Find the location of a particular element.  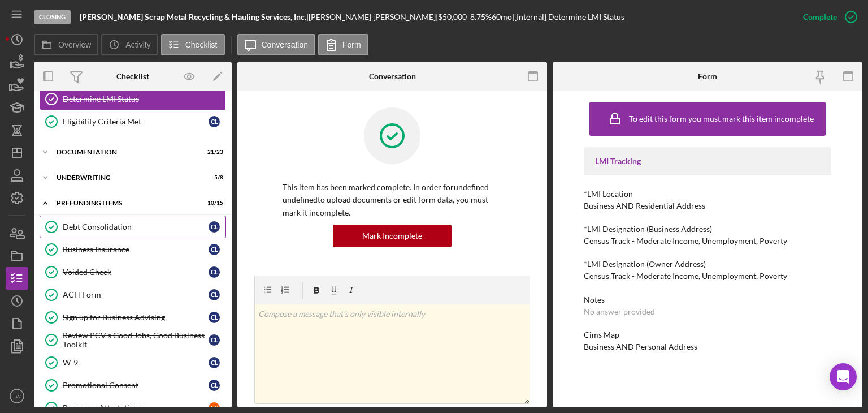

label: Overview is located at coordinates (74, 45).